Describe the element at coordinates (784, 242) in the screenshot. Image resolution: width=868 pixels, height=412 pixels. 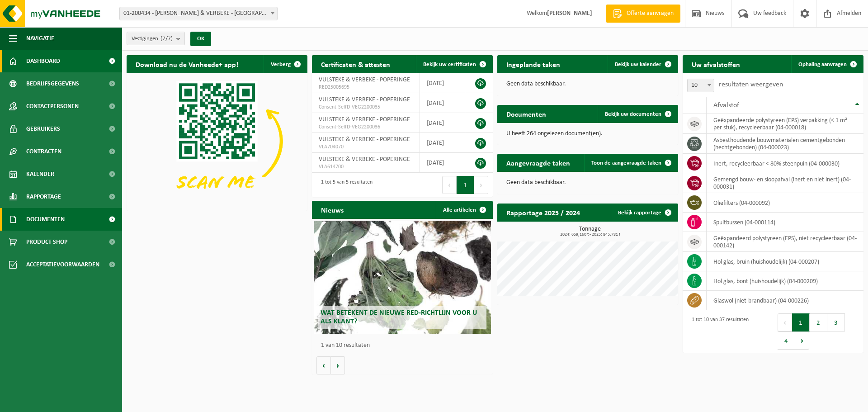
I see `td: geëxpandeerd polystyreen (EPS), niet recycleerbaar (04-000142)` at that location.